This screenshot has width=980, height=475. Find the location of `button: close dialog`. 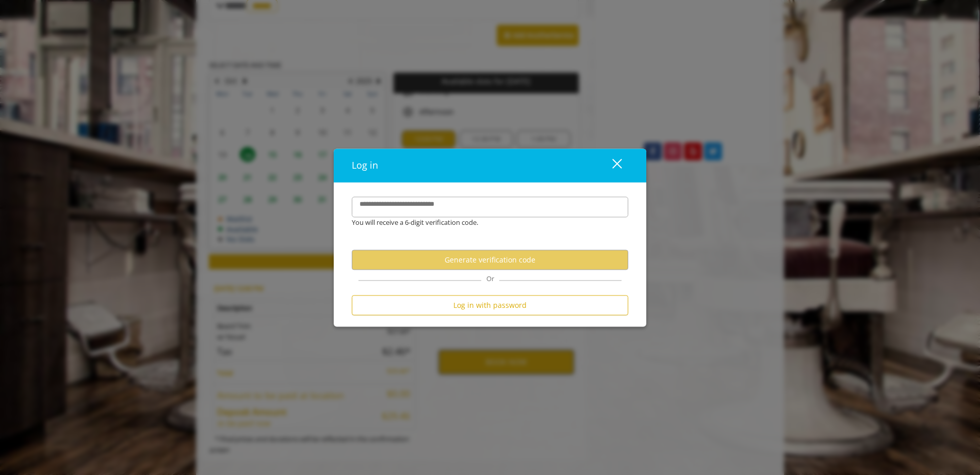

button: close dialog is located at coordinates (610, 165).